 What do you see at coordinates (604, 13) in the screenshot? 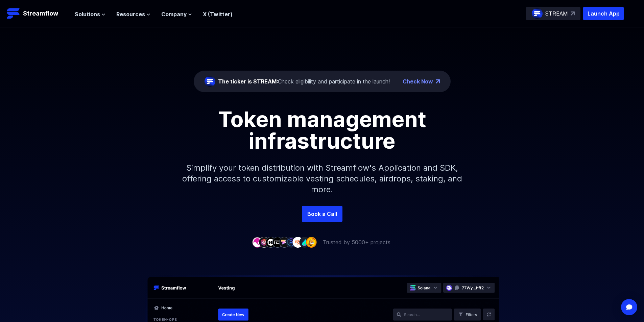
I see `p: Launch App` at bounding box center [604, 13].